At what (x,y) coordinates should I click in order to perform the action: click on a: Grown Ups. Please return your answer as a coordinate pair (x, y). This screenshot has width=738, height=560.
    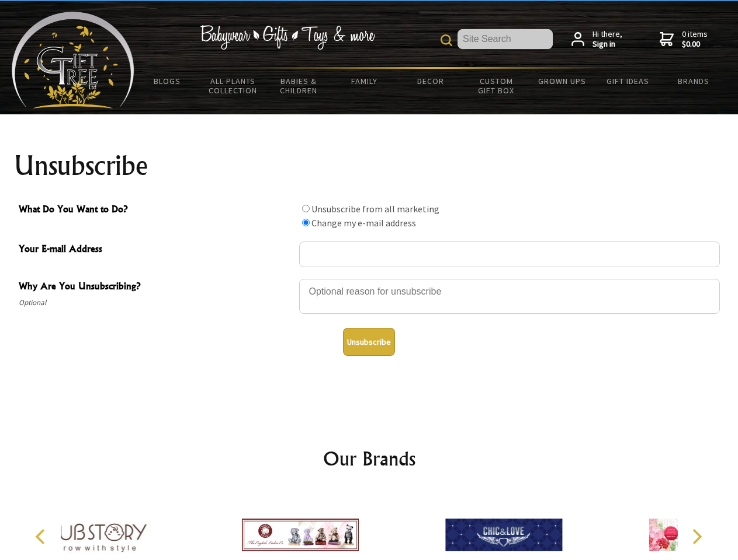
    Looking at the image, I should click on (561, 82).